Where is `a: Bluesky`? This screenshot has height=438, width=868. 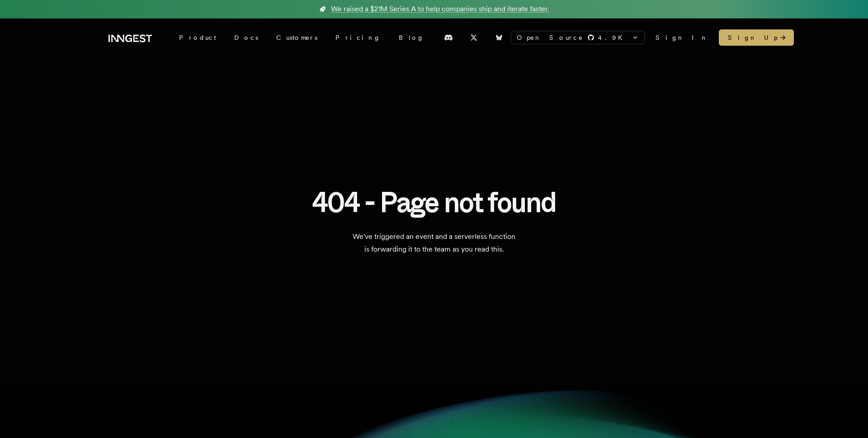 a: Bluesky is located at coordinates (499, 37).